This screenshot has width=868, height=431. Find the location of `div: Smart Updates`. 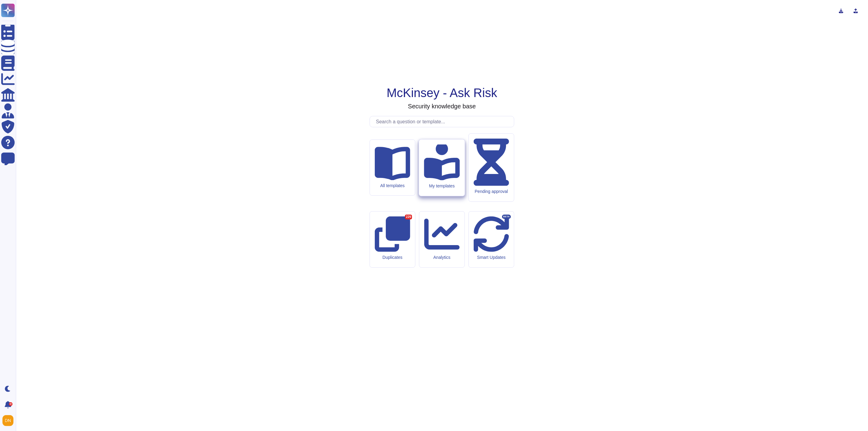

div: Smart Updates is located at coordinates (491, 258).